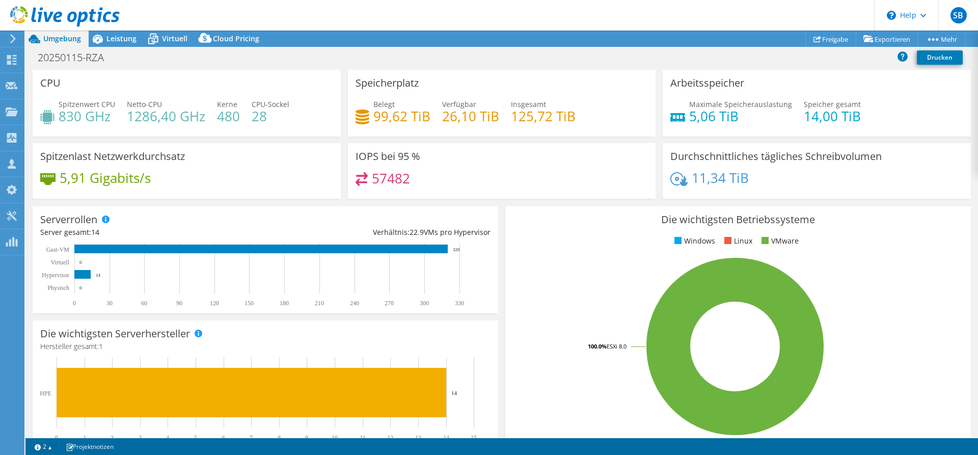 This screenshot has width=978, height=455. What do you see at coordinates (738, 220) in the screenshot?
I see `h3: Die wichtigsten Betriebssysteme` at bounding box center [738, 220].